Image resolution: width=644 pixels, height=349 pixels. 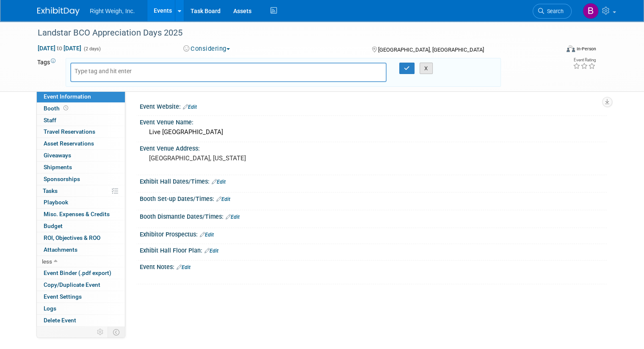 I want to click on button: Considering, so click(x=207, y=49).